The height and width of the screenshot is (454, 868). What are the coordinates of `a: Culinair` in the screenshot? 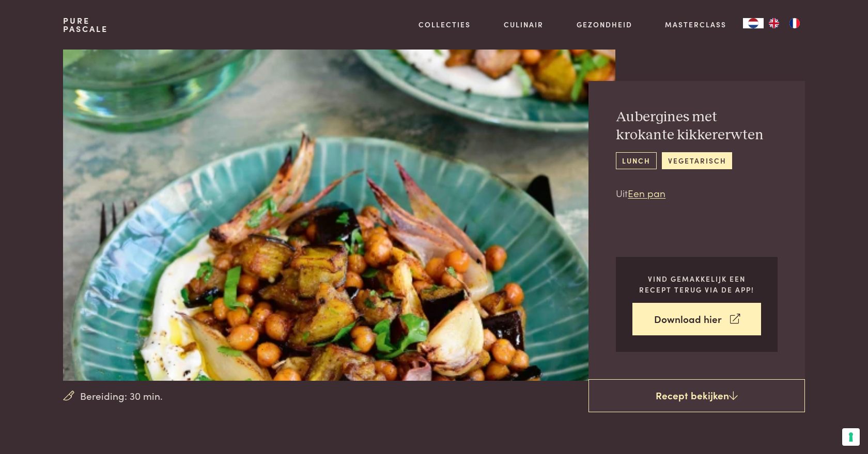 It's located at (523, 24).